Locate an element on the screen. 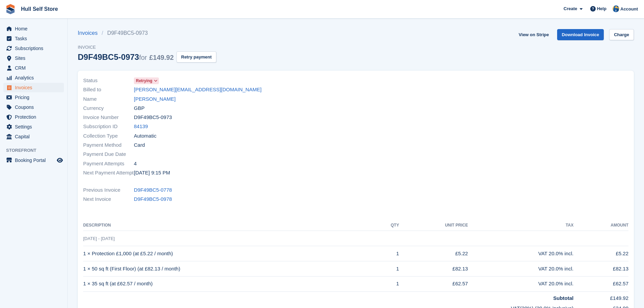 Image resolution: width=644 pixels, height=308 pixels. th: Unit Price is located at coordinates (433, 226).